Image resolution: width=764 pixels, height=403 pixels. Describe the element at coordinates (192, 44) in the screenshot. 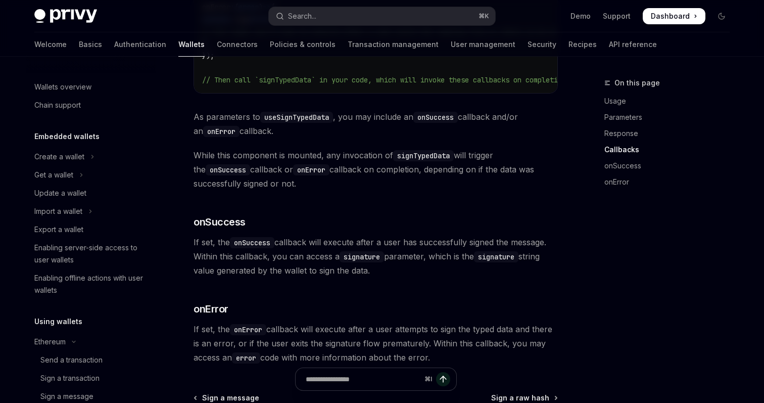

I see `a: Wallets` at that location.